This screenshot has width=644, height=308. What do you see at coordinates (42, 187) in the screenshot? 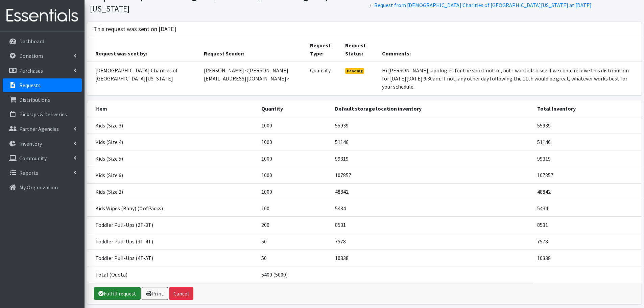
I see `a: My Organization` at bounding box center [42, 187].